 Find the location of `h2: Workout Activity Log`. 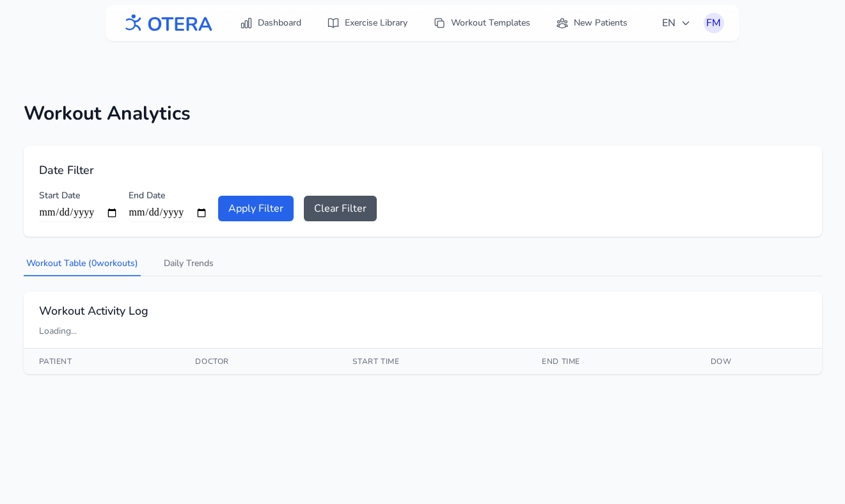

h2: Workout Activity Log is located at coordinates (423, 311).